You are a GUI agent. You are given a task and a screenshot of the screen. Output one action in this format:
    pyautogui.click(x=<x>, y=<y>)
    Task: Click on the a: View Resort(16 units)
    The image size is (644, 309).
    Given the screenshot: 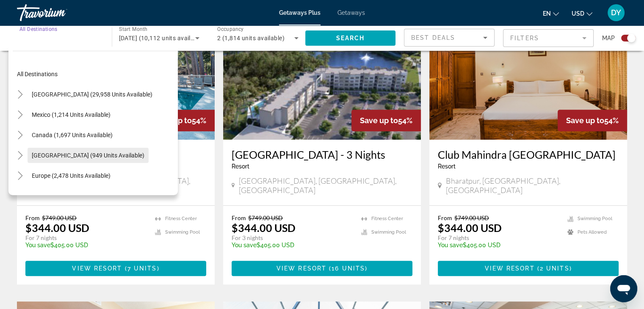 What is the action you would take?
    pyautogui.click(x=322, y=268)
    